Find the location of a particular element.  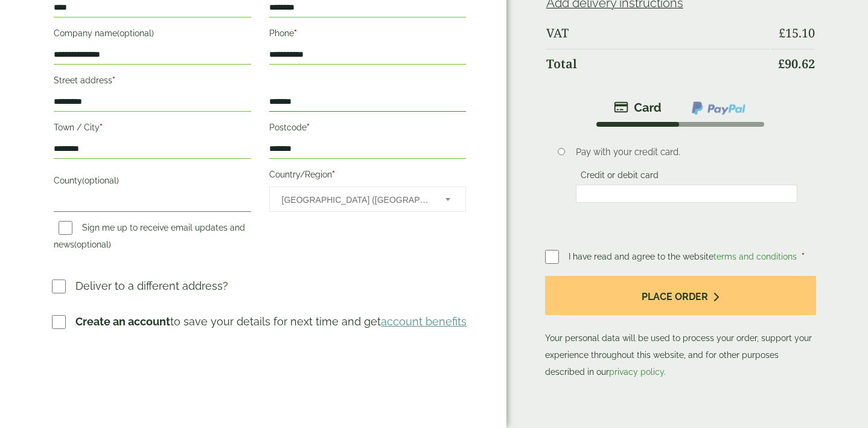

input: Sign me up to receive email updates and news(optional) is located at coordinates (65, 228).